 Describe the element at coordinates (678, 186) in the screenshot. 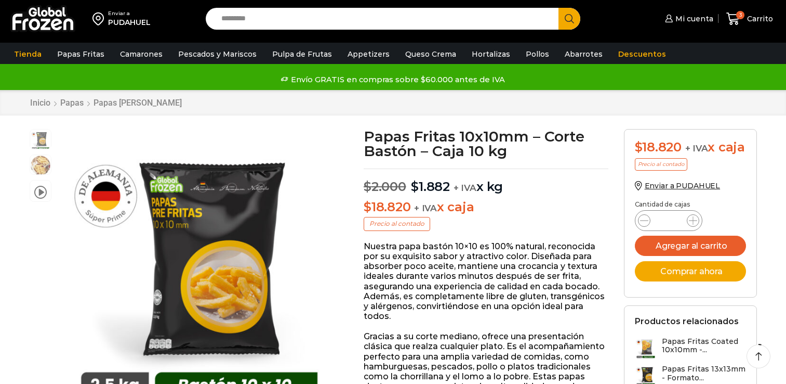

I see `a: Enviar a PUDAHUEL` at that location.